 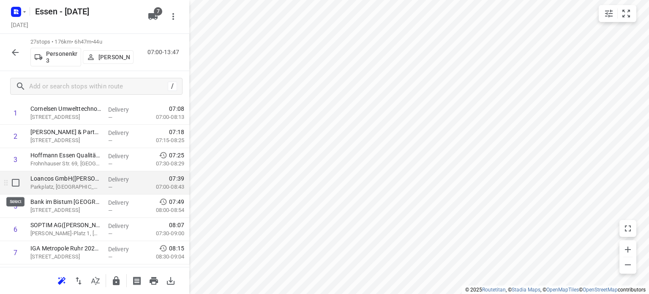 I want to click on h5: Project date, so click(x=19, y=25).